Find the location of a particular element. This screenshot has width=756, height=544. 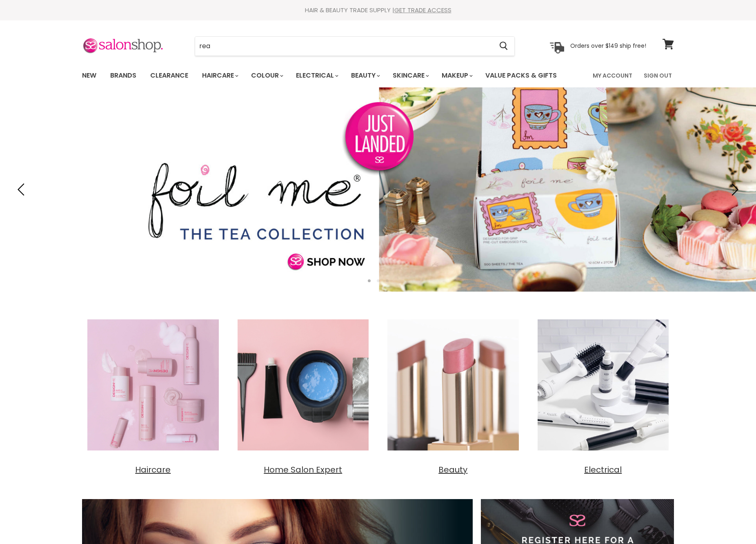

button: Search is located at coordinates (503, 46).